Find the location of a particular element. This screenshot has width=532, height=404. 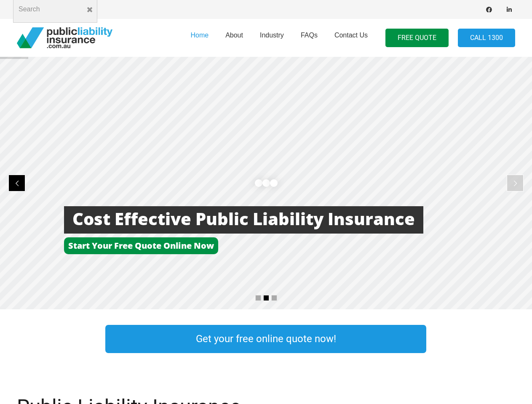

a: Home is located at coordinates (199, 38).